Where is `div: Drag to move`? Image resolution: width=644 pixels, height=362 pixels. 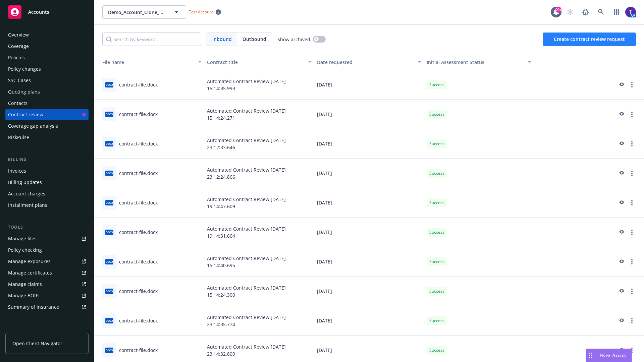
div: Drag to move is located at coordinates (590, 356).